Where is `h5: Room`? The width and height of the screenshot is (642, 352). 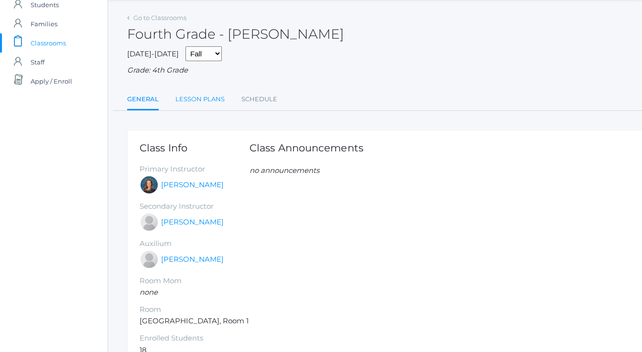 h5: Room is located at coordinates (195, 310).